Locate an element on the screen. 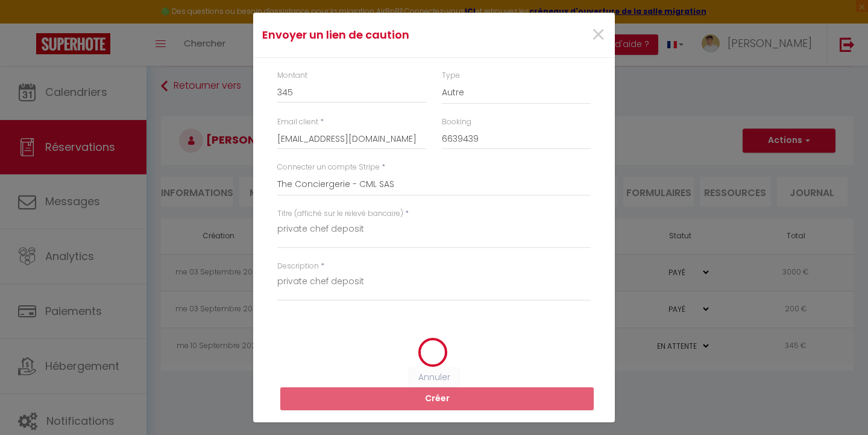  button: Créer is located at coordinates (437, 399).